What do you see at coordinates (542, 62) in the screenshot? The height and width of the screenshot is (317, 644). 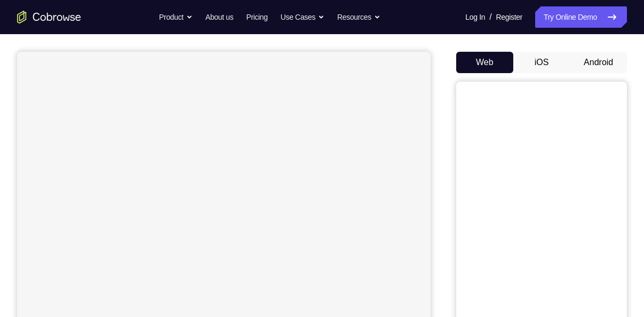 I see `button: iOS` at bounding box center [542, 62].